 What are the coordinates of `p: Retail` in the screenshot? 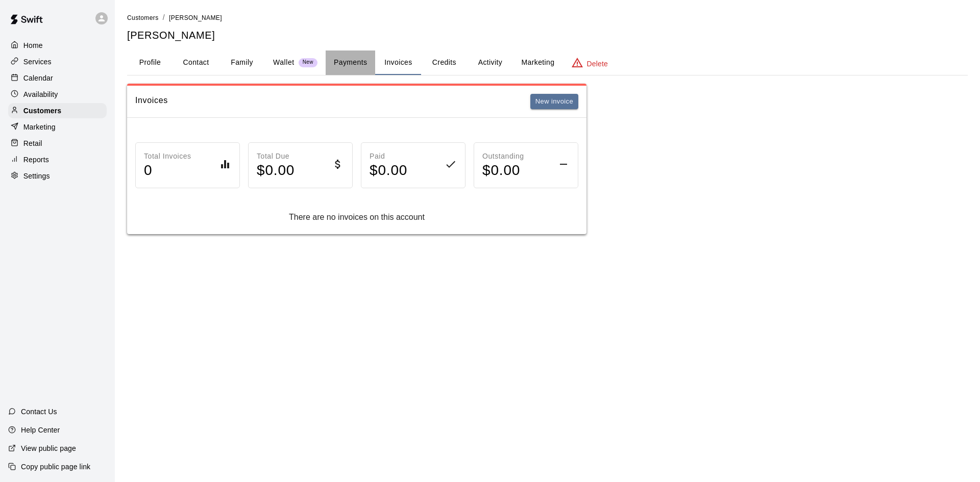 It's located at (33, 143).